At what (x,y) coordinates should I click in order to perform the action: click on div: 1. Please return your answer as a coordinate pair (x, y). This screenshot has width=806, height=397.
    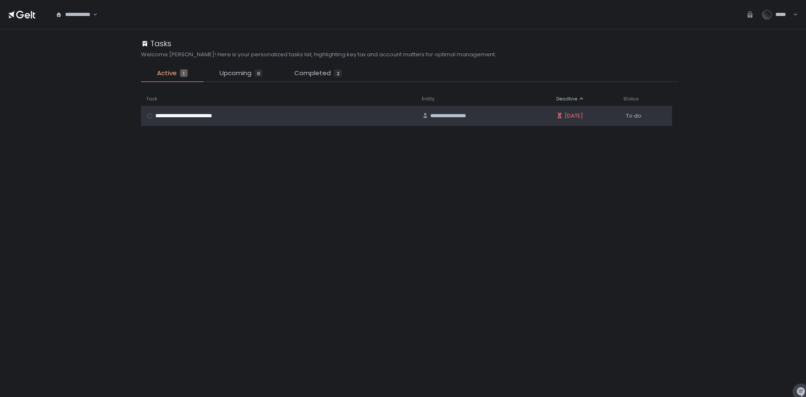
    Looking at the image, I should click on (184, 73).